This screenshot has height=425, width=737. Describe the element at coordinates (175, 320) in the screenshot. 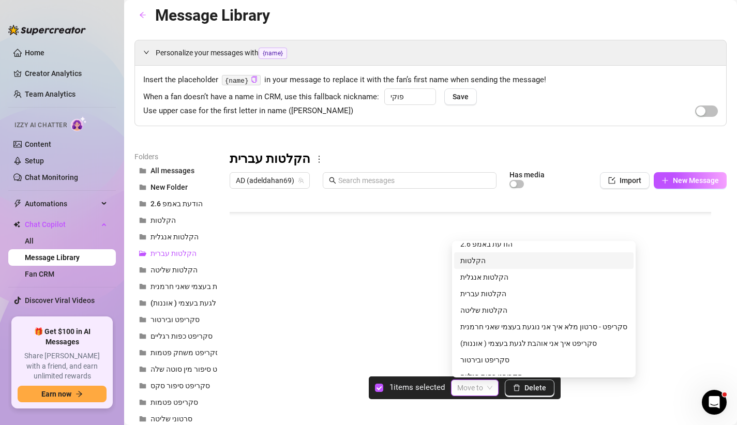

I see `span: סקריפט ובירטור` at that location.